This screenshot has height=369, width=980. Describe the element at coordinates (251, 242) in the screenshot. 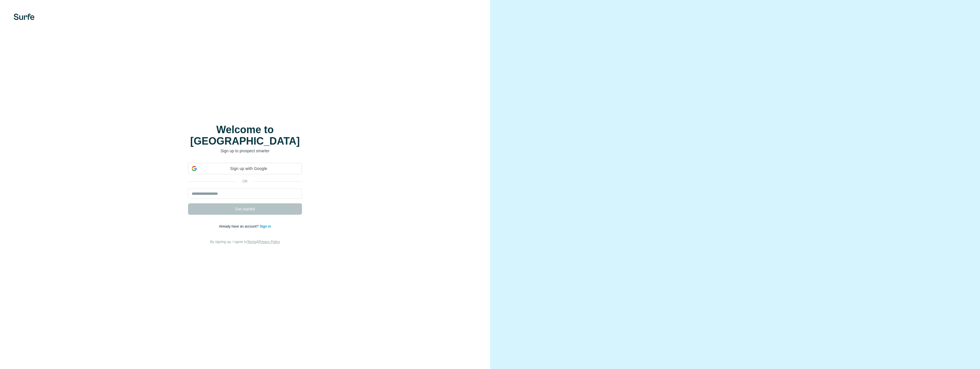

I see `a: Terms` at that location.